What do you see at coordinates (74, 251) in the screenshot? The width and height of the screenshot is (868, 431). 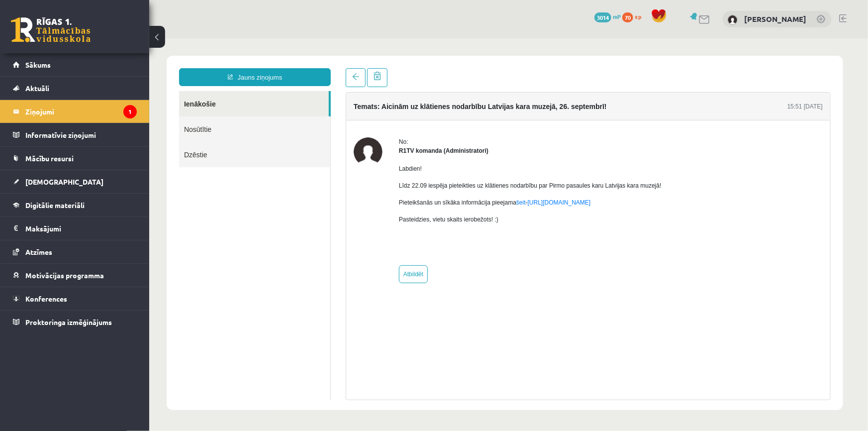 I see `a: Atzīmes` at bounding box center [74, 251].